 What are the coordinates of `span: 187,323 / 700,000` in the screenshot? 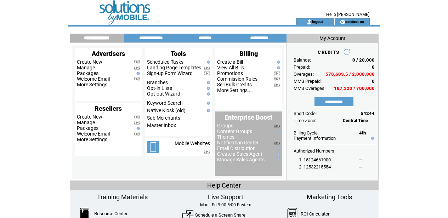 It's located at (354, 88).